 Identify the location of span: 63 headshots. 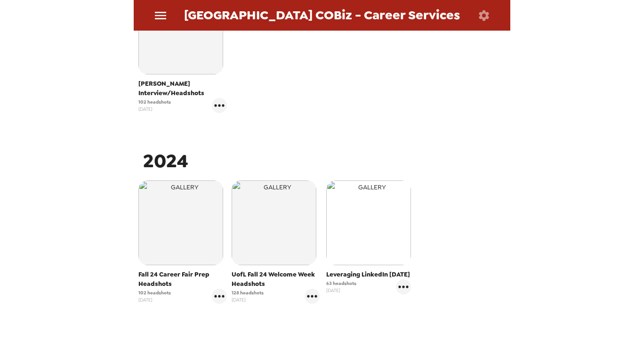
(341, 283).